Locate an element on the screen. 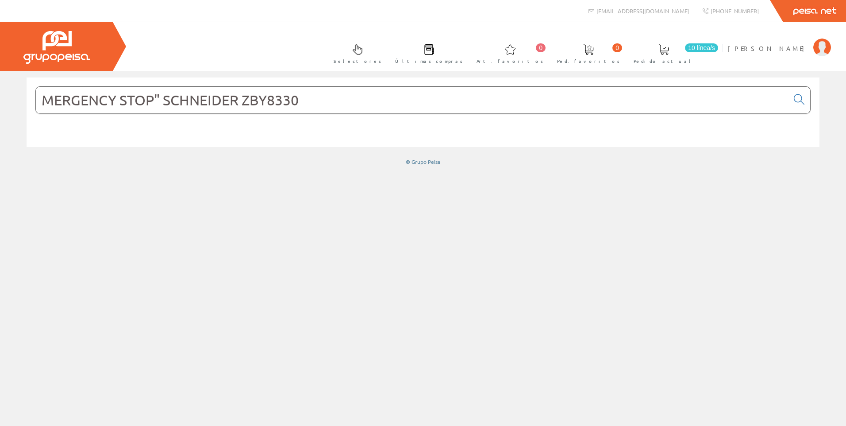 The image size is (846, 426). a: Últimas compras is located at coordinates (426, 53).